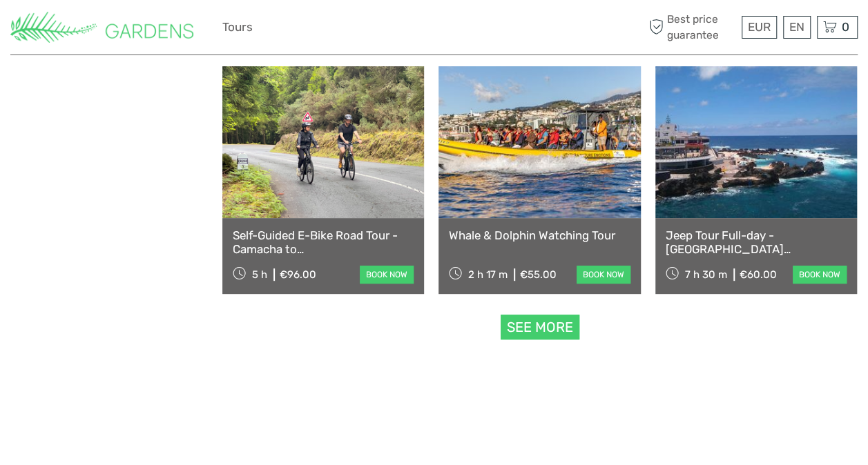  I want to click on a: Tours, so click(238, 27).